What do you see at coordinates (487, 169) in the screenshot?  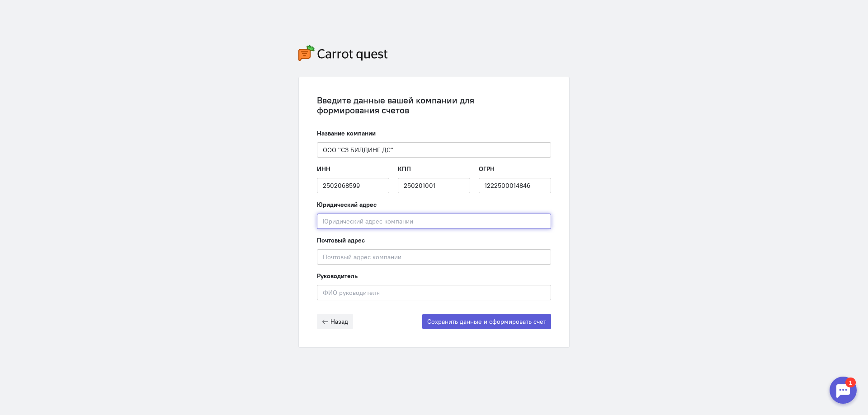 I see `label: ОГРН` at bounding box center [487, 169].